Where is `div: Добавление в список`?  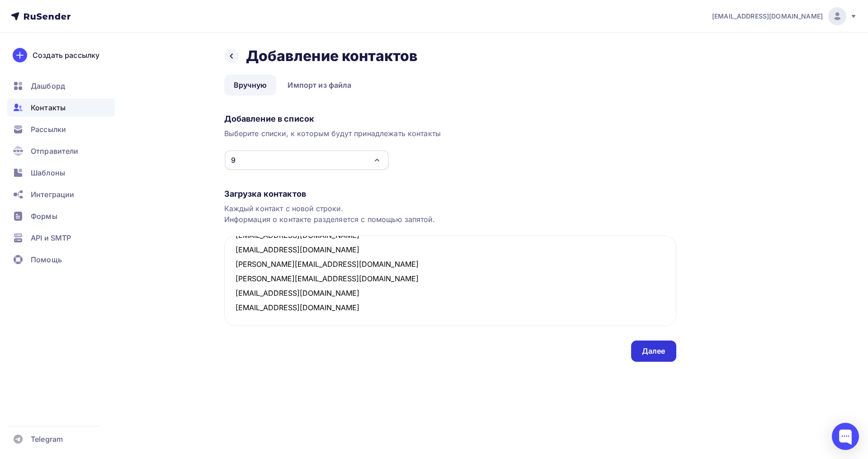
div: Добавление в список is located at coordinates (450, 119).